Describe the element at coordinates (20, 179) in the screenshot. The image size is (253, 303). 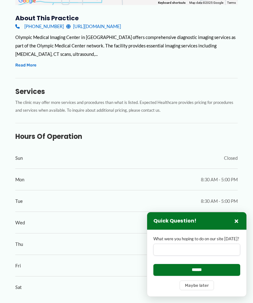
I see `span: Mon` at that location.